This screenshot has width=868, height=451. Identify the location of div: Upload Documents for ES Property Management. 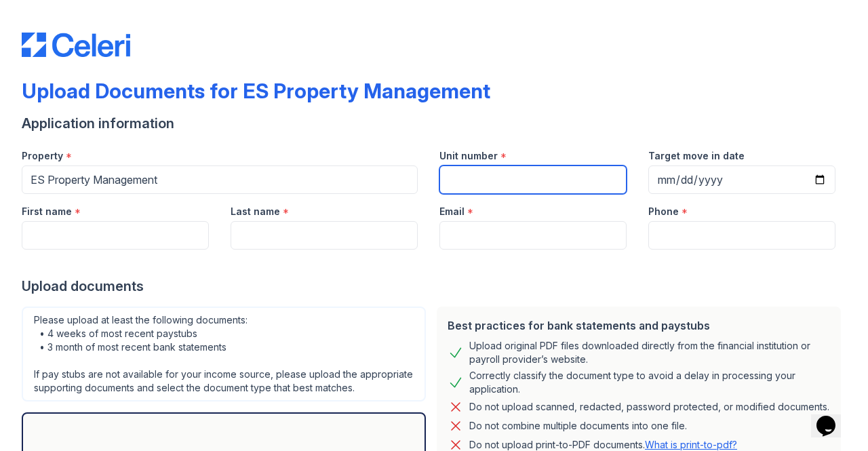
(255, 91).